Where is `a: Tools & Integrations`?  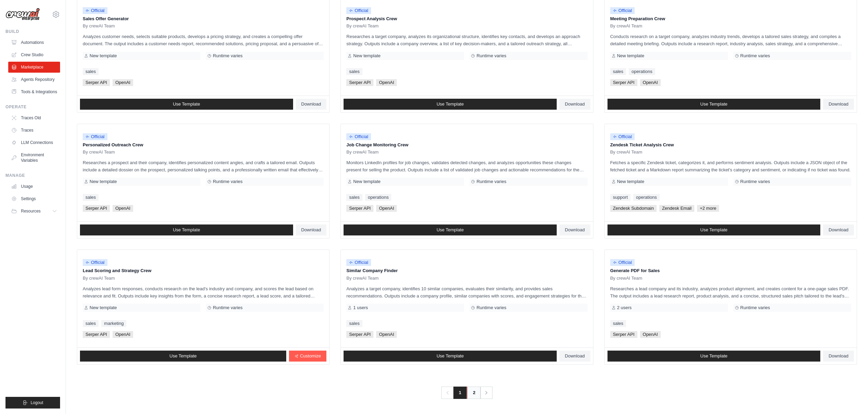 a: Tools & Integrations is located at coordinates (34, 91).